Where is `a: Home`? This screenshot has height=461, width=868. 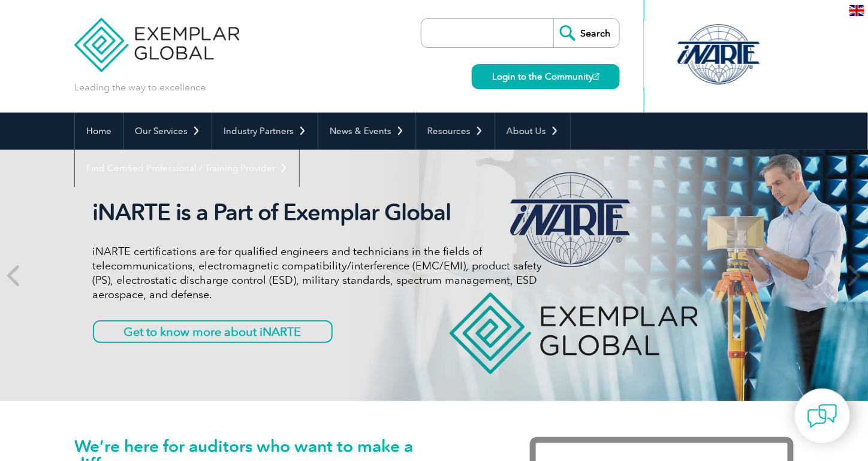
a: Home is located at coordinates (99, 131).